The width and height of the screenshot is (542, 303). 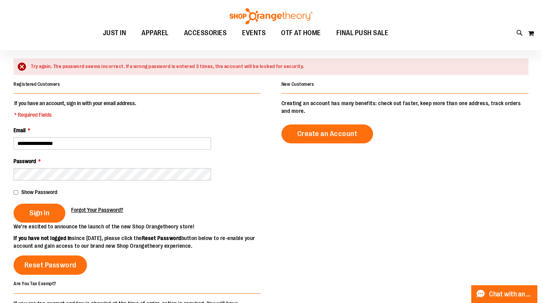 What do you see at coordinates (39, 213) in the screenshot?
I see `button: Sign In` at bounding box center [39, 213].